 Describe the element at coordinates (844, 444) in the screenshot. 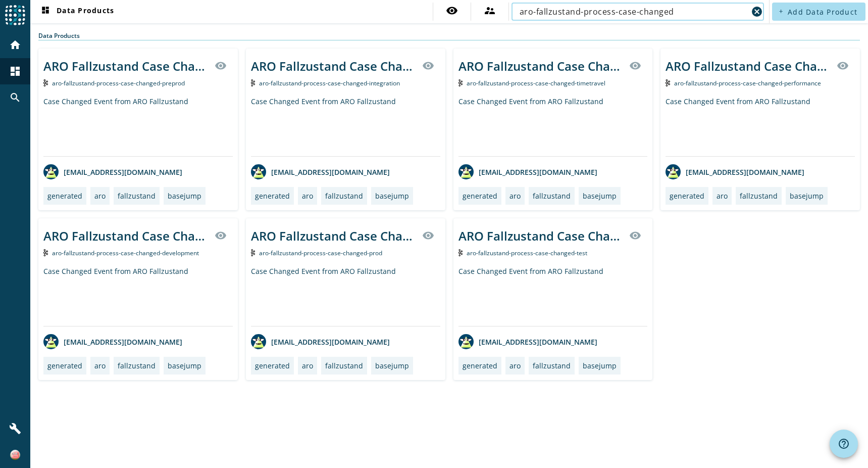

I see `mat-icon: help_outline` at that location.